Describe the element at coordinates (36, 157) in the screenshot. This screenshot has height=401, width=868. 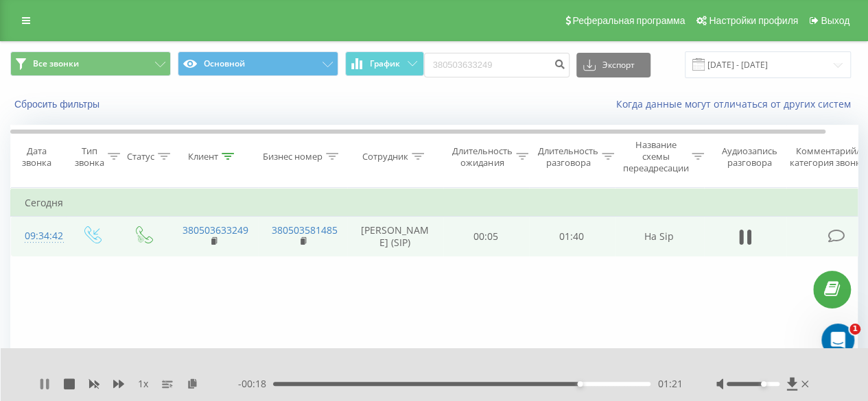
I see `div: Дата звонка` at that location.